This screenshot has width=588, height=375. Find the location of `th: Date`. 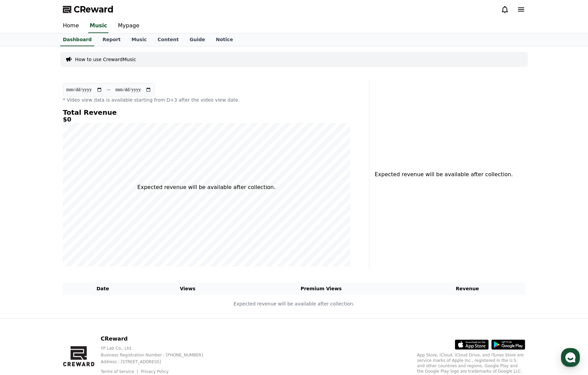

th: Date is located at coordinates (102, 288).